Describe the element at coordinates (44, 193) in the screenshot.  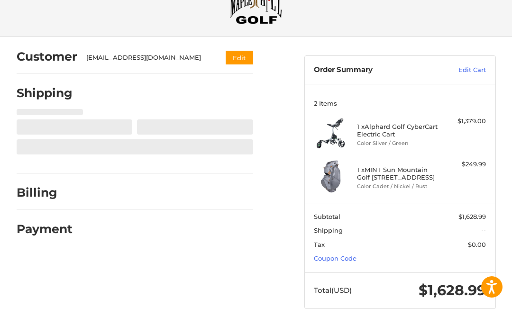
I see `h2: Billing` at that location.